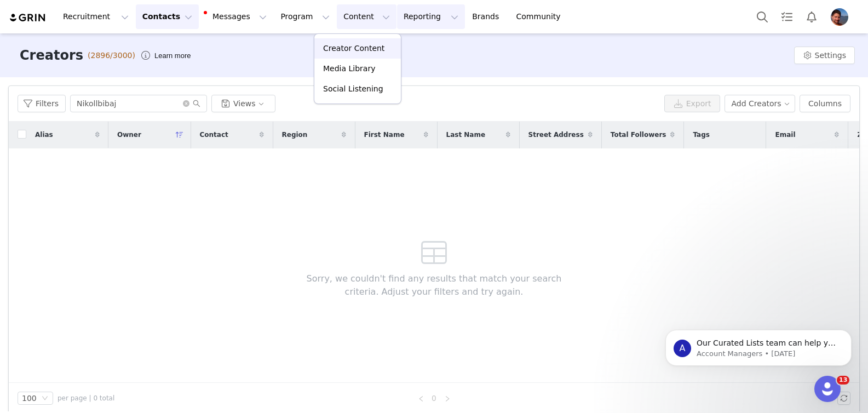  I want to click on span: Owner, so click(129, 135).